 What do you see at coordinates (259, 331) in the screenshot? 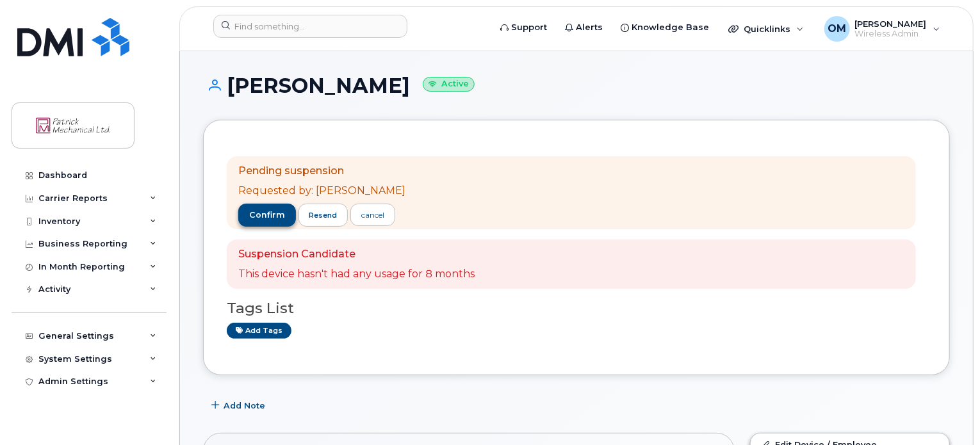
I see `a: Add tags` at bounding box center [259, 331].